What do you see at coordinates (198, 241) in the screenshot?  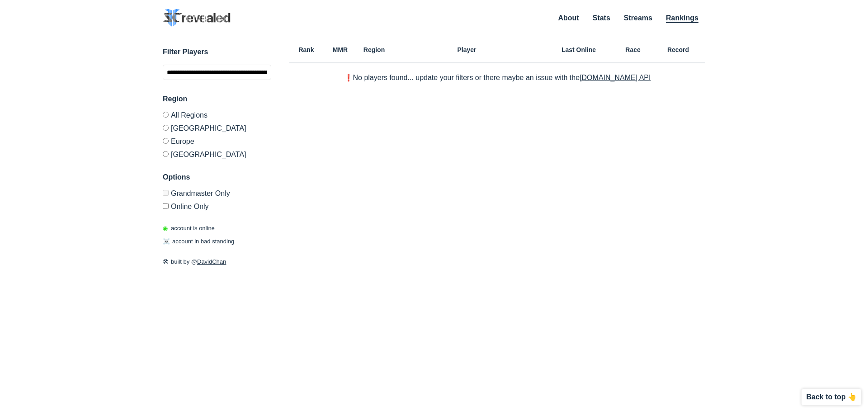 I see `p: account in bad standing` at bounding box center [198, 241].